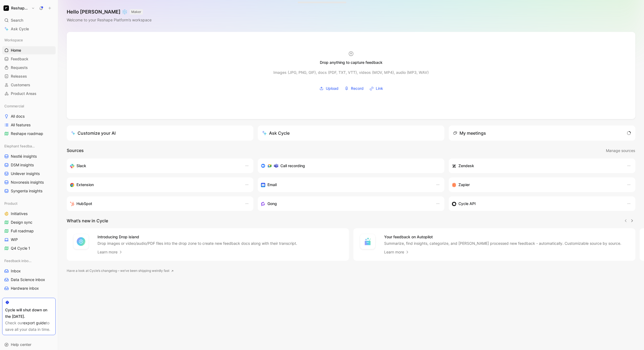  Describe the element at coordinates (29, 271) in the screenshot. I see `a: Inbox` at that location.